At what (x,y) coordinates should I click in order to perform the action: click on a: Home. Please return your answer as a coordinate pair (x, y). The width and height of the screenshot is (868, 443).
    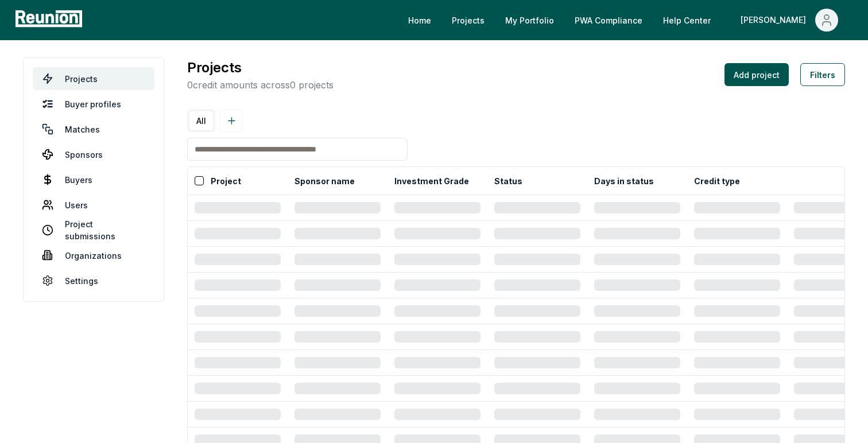
    Looking at the image, I should click on (420, 20).